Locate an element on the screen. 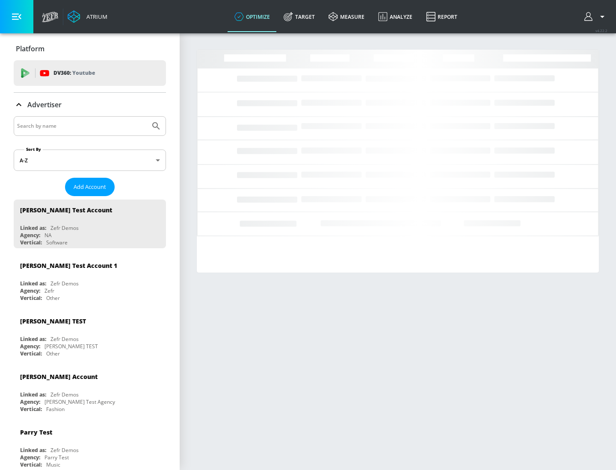 This screenshot has width=616, height=470. span: v 4.22.2 is located at coordinates (601, 30).